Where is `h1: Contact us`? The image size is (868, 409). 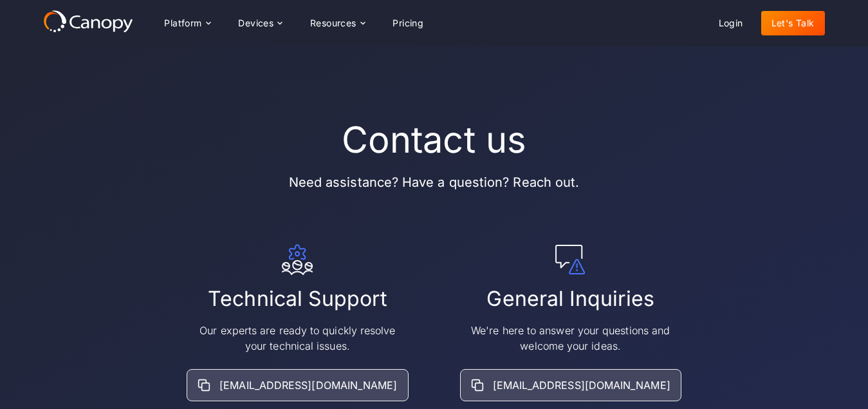 h1: Contact us is located at coordinates (434, 140).